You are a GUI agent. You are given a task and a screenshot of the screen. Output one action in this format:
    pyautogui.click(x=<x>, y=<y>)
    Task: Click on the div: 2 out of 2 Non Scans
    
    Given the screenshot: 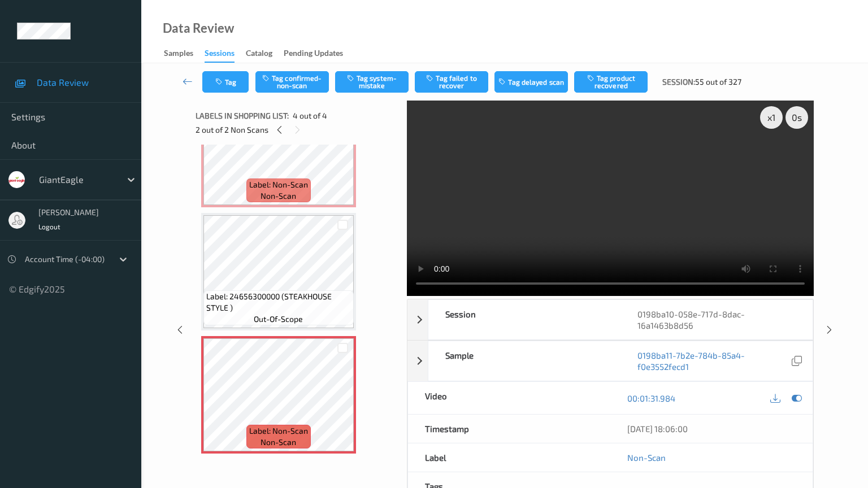 What is the action you would take?
    pyautogui.click(x=297, y=129)
    